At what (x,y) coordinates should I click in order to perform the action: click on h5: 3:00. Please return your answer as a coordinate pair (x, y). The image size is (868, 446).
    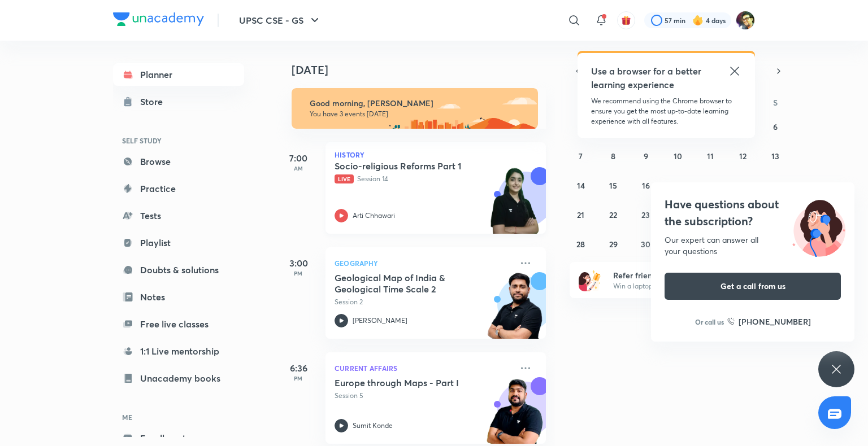
    Looking at the image, I should click on (299, 263).